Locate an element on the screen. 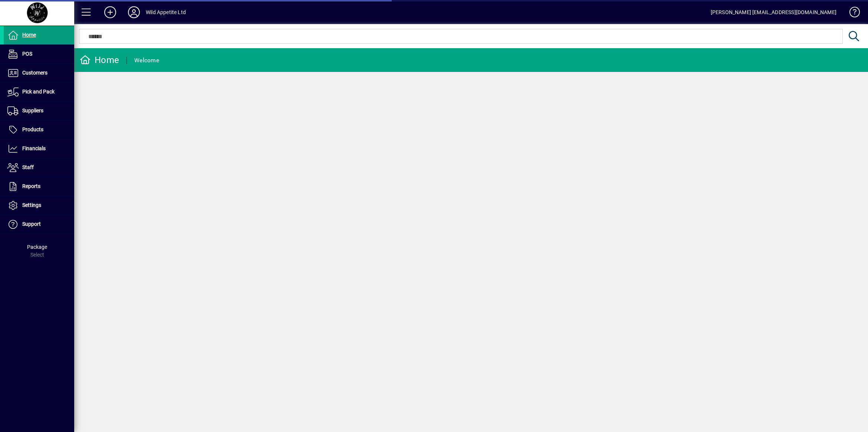 The image size is (868, 432). a: Support is located at coordinates (39, 224).